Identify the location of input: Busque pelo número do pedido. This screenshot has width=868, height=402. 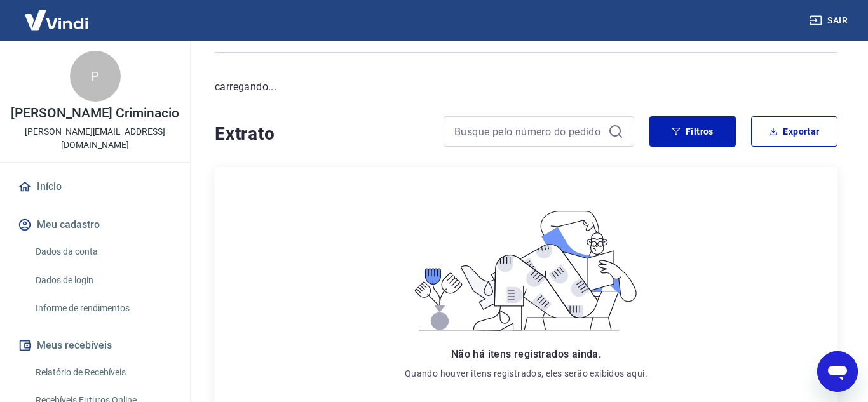
(529, 132).